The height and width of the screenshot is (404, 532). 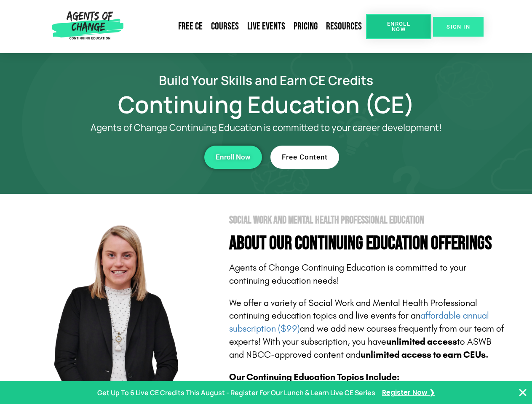 What do you see at coordinates (458, 26) in the screenshot?
I see `a: SIGN IN` at bounding box center [458, 26].